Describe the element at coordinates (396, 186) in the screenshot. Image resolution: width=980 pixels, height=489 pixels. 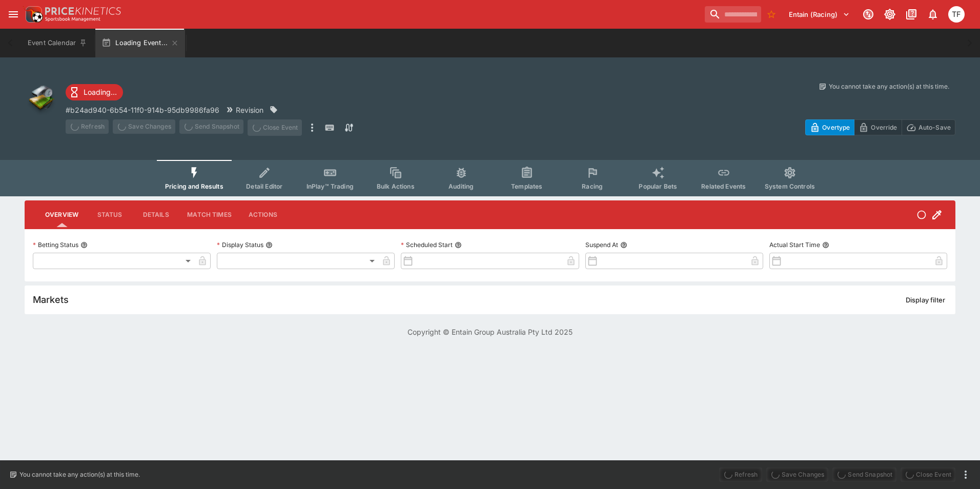
I see `span: Bulk Actions` at that location.